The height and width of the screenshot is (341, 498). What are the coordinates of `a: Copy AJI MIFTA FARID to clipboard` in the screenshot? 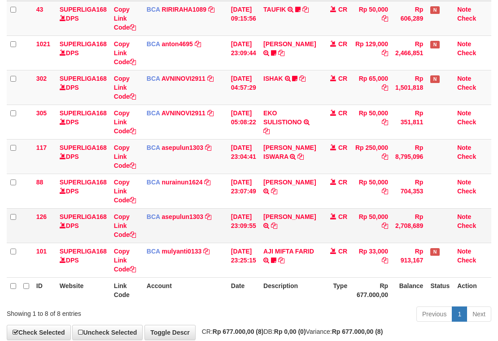 It's located at (281, 260).